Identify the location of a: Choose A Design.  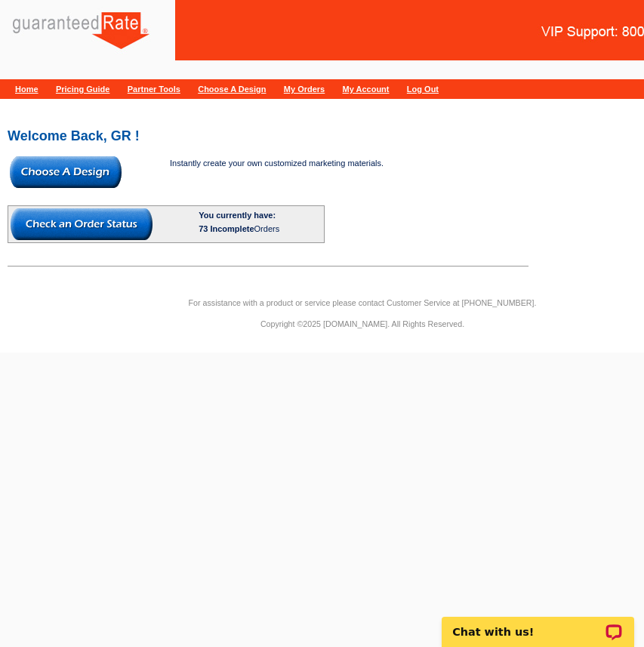
(232, 89).